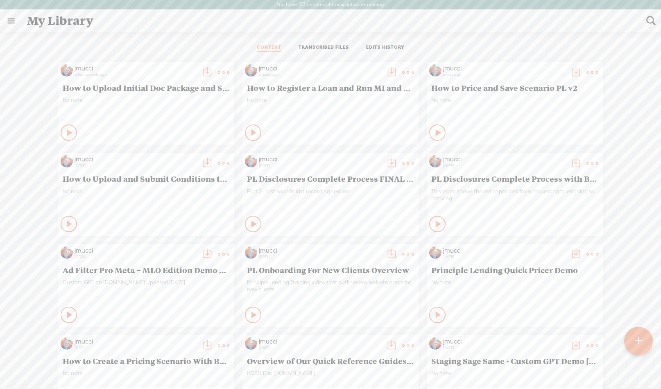 Image resolution: width=661 pixels, height=389 pixels. I want to click on span: PL Onboarding For New Clients Overview, so click(330, 270).